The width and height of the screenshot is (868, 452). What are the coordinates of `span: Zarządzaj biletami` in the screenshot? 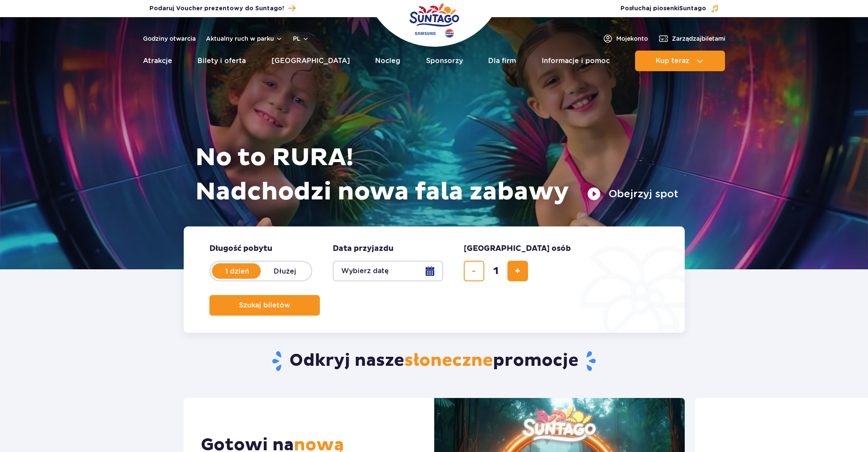 It's located at (699, 38).